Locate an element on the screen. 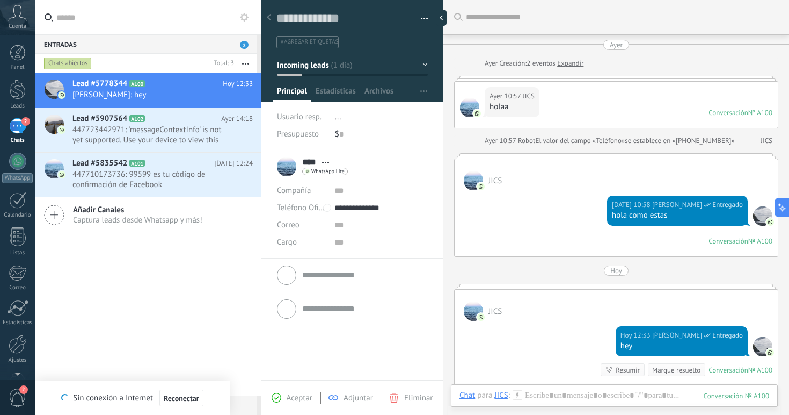  div: Total: 3 is located at coordinates (222, 63).